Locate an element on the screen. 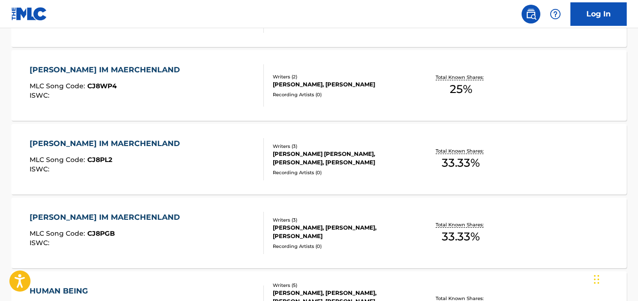  div: Writers ( 2 ) is located at coordinates (341, 77).